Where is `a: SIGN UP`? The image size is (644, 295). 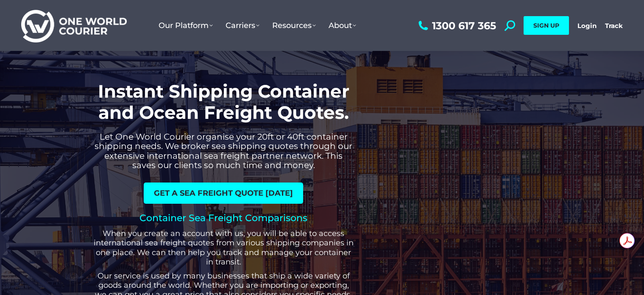 a: SIGN UP is located at coordinates (546, 25).